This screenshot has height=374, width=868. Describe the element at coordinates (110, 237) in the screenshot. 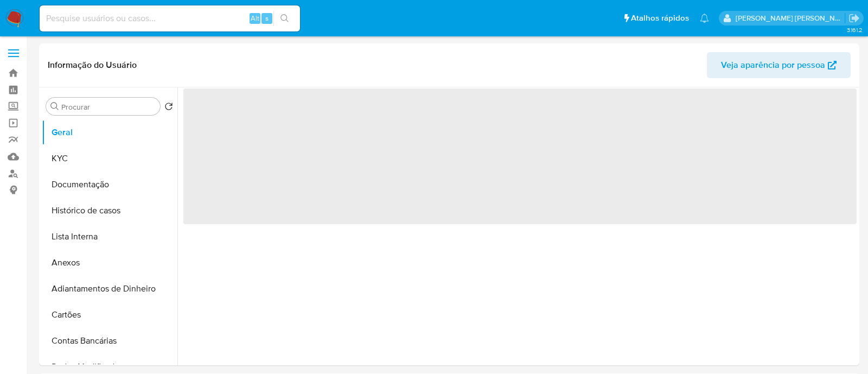

I see `button: Lista Interna` at that location.